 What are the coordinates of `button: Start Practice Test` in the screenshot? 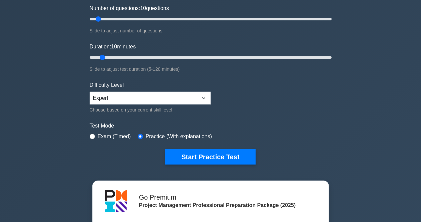 It's located at (210, 157).